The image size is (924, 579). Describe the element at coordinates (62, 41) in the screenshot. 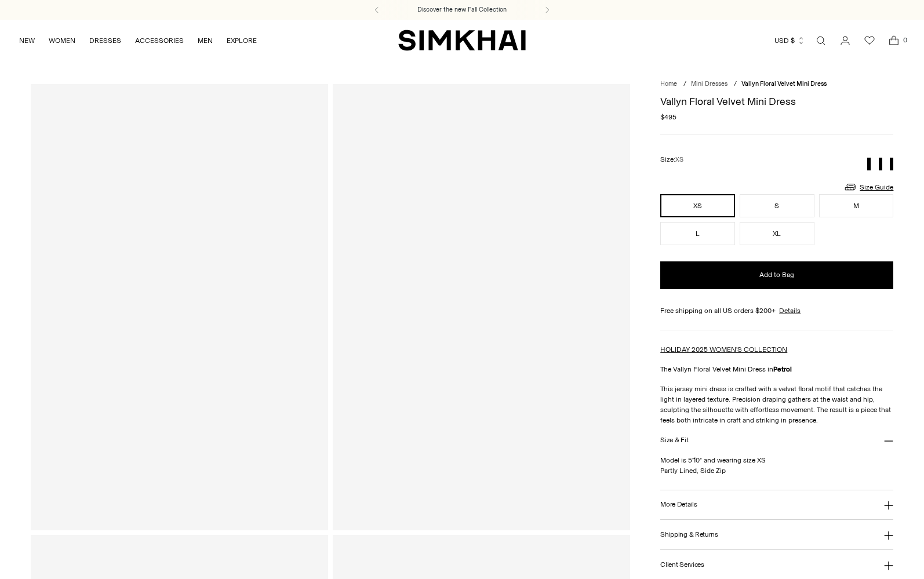

I see `a: WOMEN` at that location.